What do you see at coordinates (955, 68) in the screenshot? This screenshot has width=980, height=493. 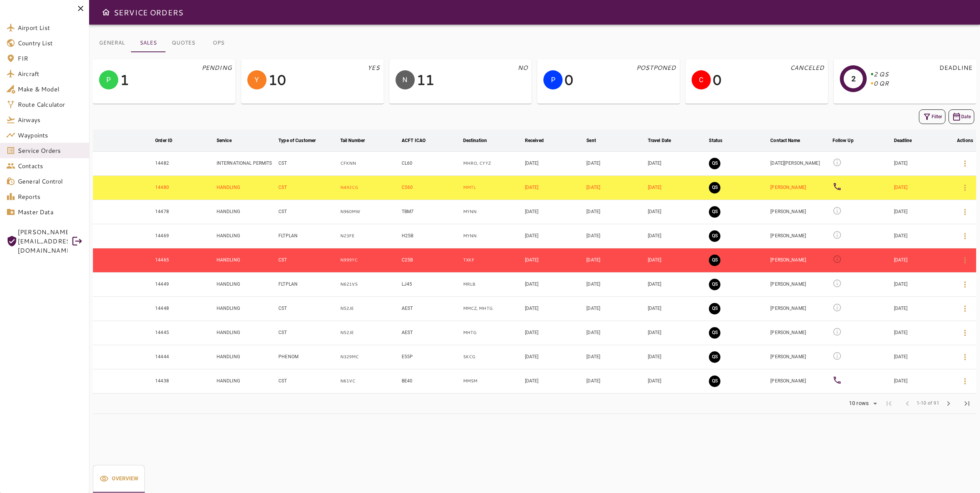 I see `p: DEADLINE` at bounding box center [955, 68].